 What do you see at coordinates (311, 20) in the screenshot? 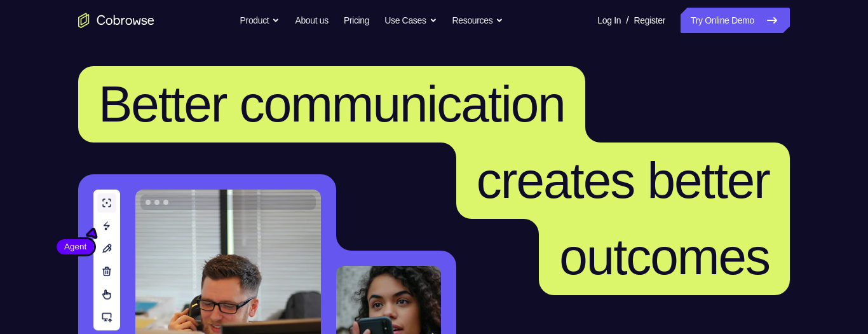
I see `a: About us` at bounding box center [311, 20].